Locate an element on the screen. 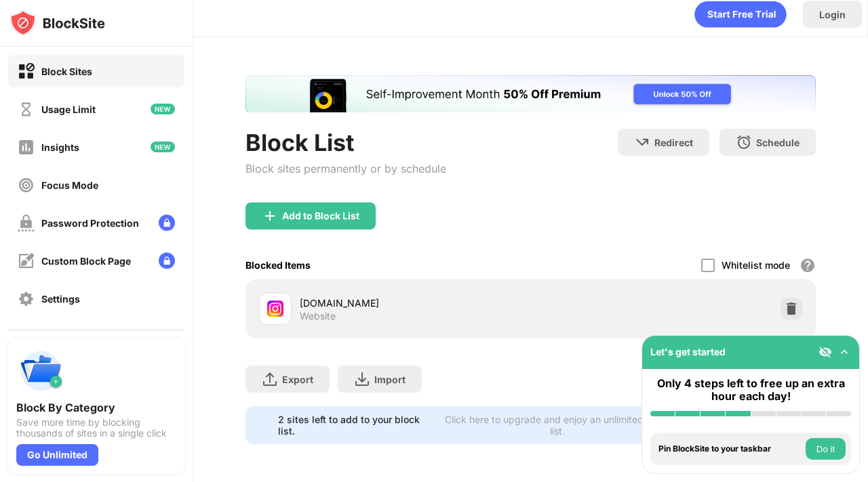 This screenshot has width=868, height=482. img: favicons is located at coordinates (275, 309).